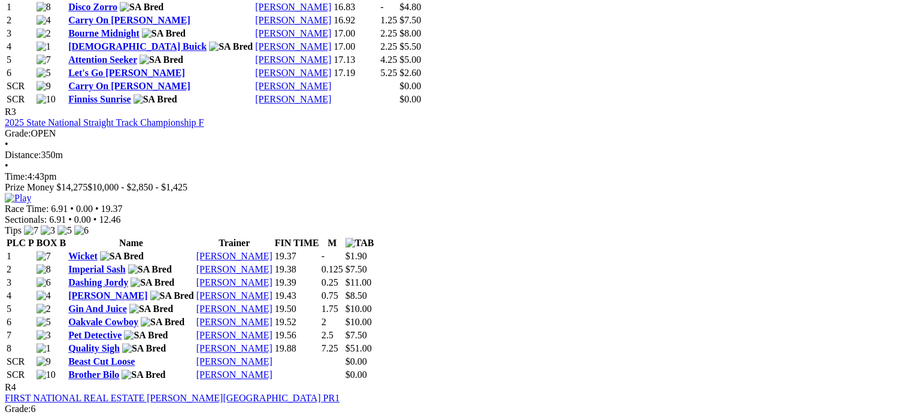  I want to click on a: Wicket, so click(83, 256).